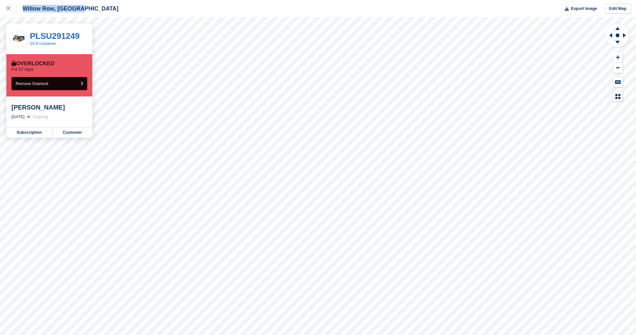  I want to click on div: Overlocked, so click(33, 64).